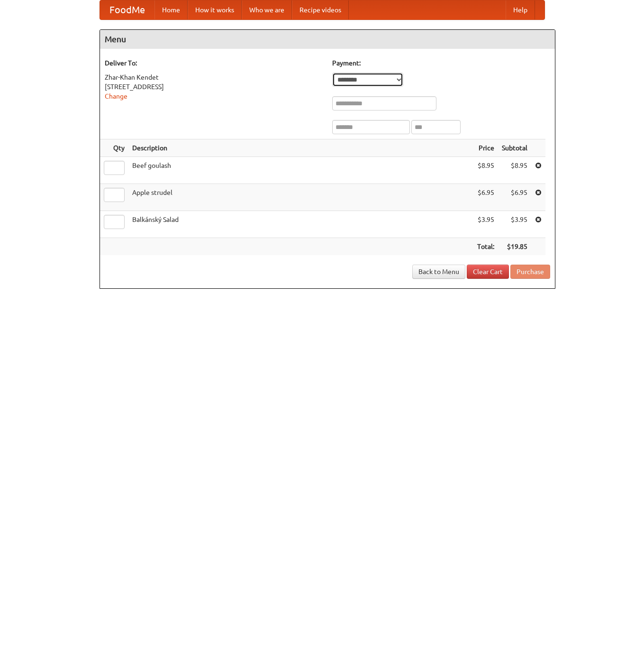 This screenshot has width=644, height=671. What do you see at coordinates (320, 10) in the screenshot?
I see `a: Recipe videos` at bounding box center [320, 10].